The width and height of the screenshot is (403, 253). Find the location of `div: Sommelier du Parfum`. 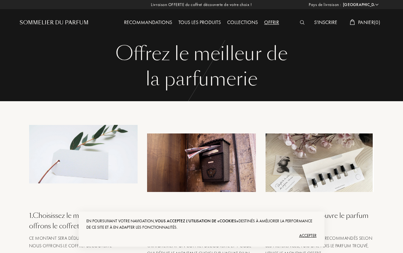

div: Sommelier du Parfum is located at coordinates (54, 23).